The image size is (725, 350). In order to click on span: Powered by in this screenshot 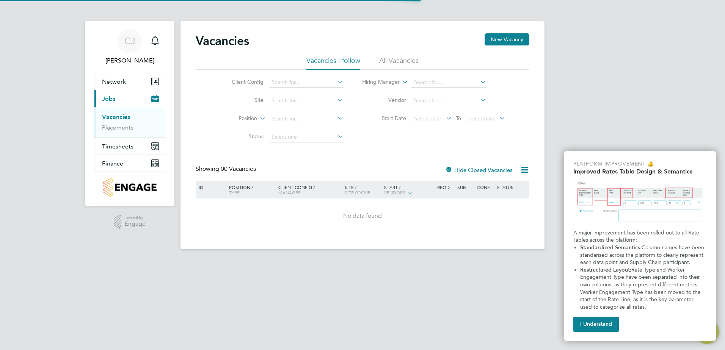, I will do `click(135, 218)`.